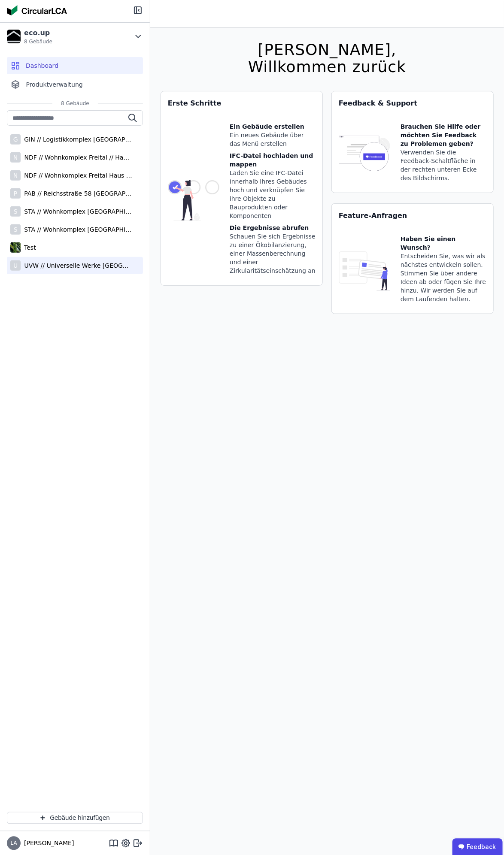 Image resolution: width=504 pixels, height=855 pixels. I want to click on img: Concular, so click(37, 10).